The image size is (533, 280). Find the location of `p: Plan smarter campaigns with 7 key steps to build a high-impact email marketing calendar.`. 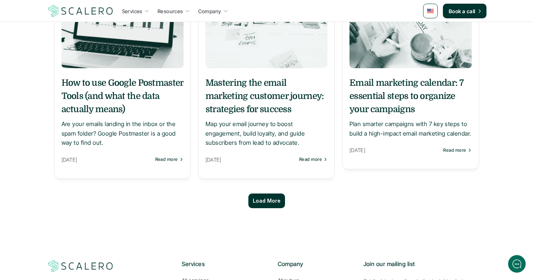

p: Plan smarter campaigns with 7 key steps to build a high-impact email marketing calendar. is located at coordinates (410, 129).